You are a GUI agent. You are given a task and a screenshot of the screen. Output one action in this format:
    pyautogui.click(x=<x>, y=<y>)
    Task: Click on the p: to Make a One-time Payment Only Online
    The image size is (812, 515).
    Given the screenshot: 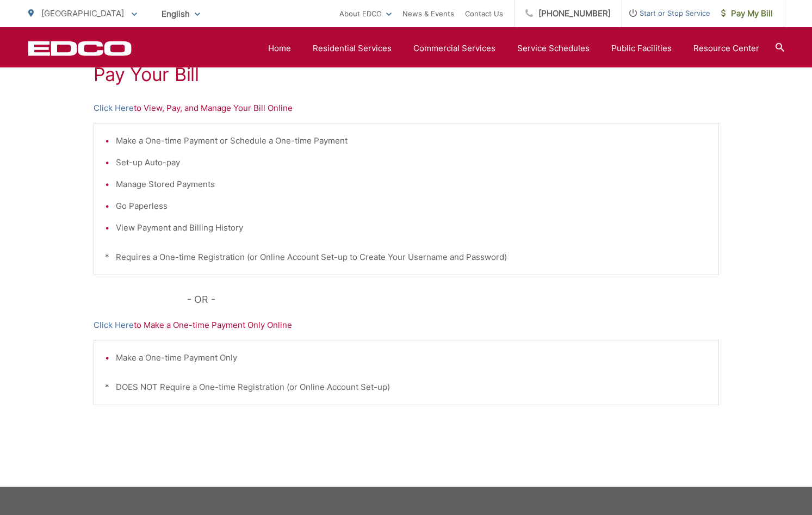 What is the action you would take?
    pyautogui.click(x=406, y=325)
    